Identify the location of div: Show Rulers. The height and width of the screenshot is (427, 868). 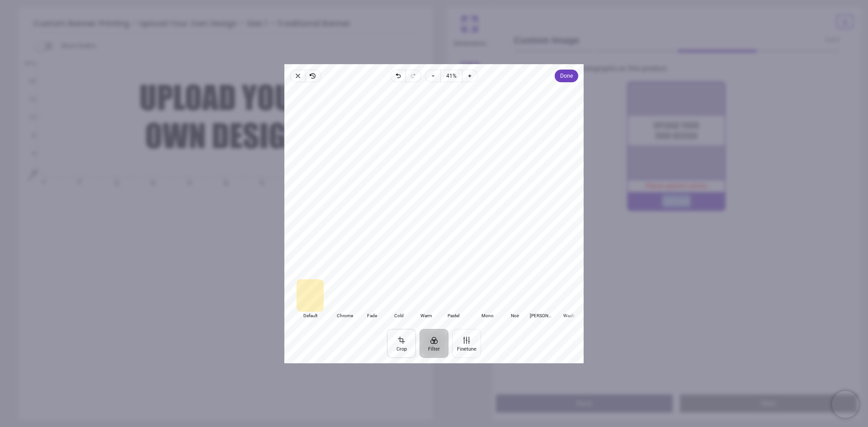
(236, 46).